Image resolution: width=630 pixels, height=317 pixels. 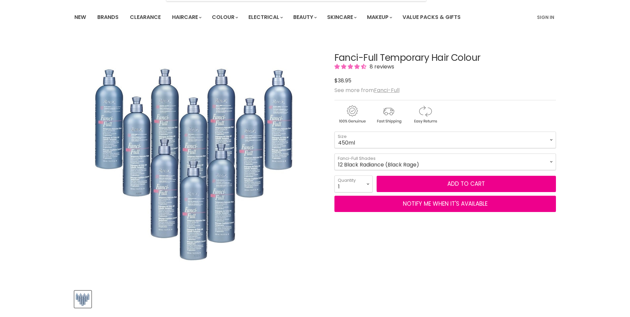 I want to click on img: shipping.gif, so click(x=389, y=114).